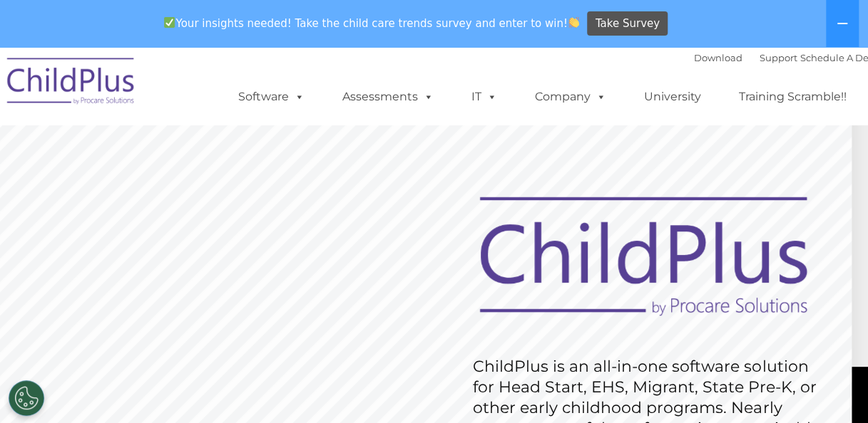 This screenshot has width=868, height=423. Describe the element at coordinates (627, 23) in the screenshot. I see `span: Take Survey` at that location.